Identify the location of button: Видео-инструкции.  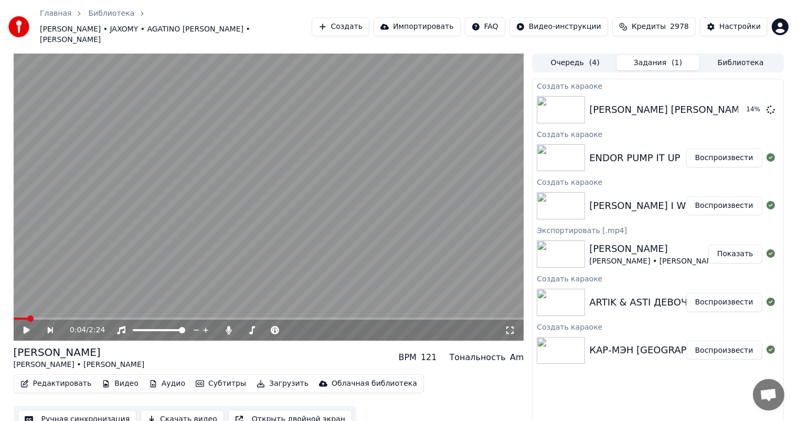
(559, 27).